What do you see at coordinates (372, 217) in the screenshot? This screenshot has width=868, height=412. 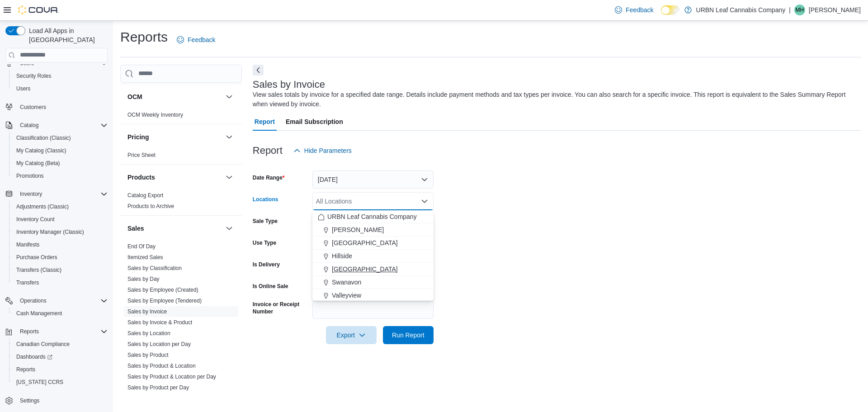 I see `span: URBN Leaf Cannabis Company` at bounding box center [372, 217].